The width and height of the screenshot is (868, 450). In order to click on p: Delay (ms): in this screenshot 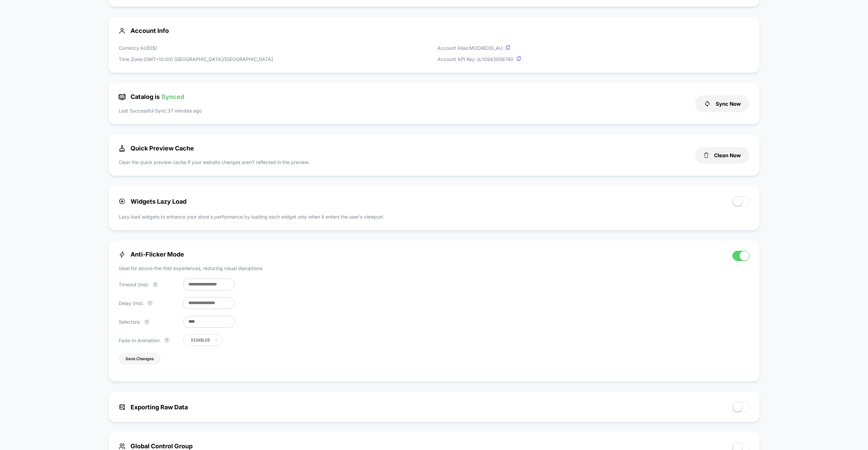, I will do `click(149, 303)`.